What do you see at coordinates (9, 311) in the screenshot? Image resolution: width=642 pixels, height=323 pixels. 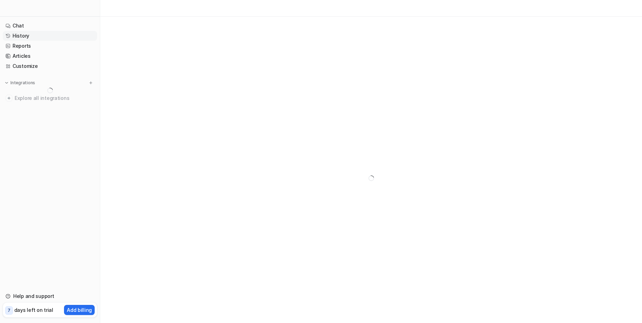 I see `p: 7` at bounding box center [9, 311].